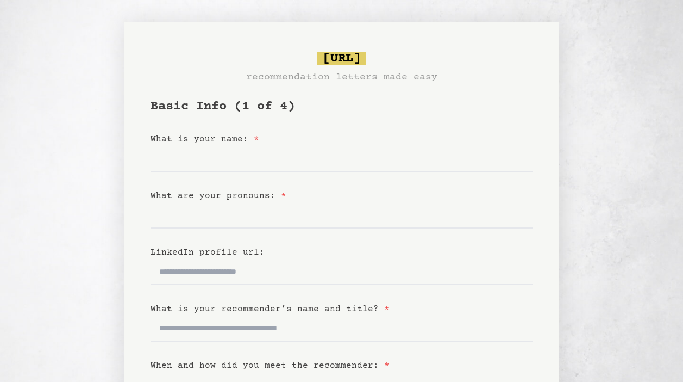  What do you see at coordinates (342, 107) in the screenshot?
I see `h1: Basic Info (1 of 4)` at bounding box center [342, 107].